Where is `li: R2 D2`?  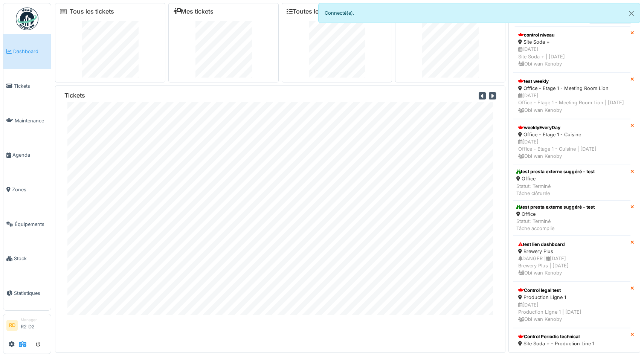
li: R2 D2 is located at coordinates (35, 325).